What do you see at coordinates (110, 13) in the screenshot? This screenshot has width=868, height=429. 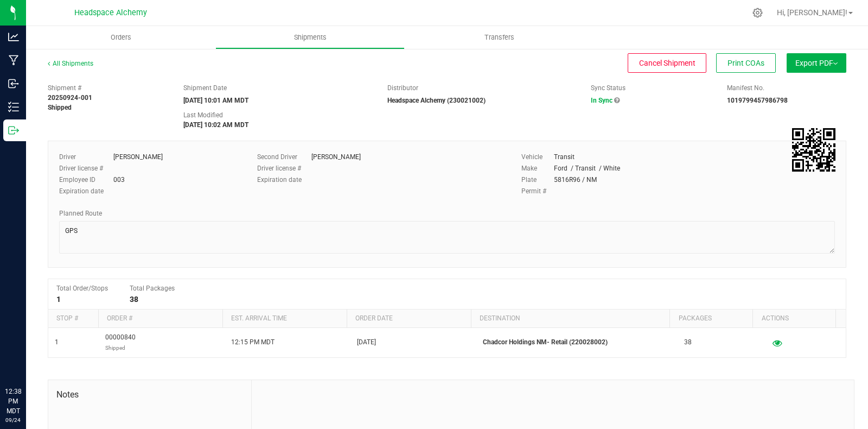 I see `span: Headspace Alchemy` at bounding box center [110, 13].